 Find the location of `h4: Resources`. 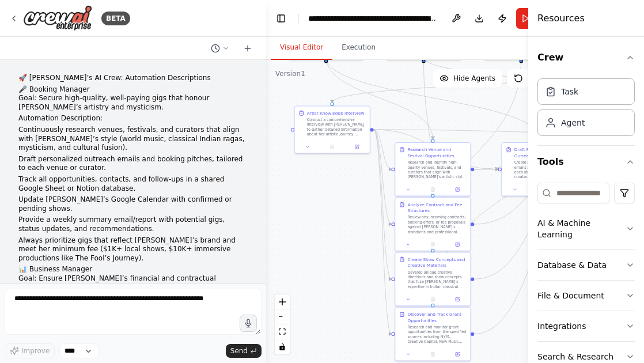

h4: Resources is located at coordinates (561, 19).